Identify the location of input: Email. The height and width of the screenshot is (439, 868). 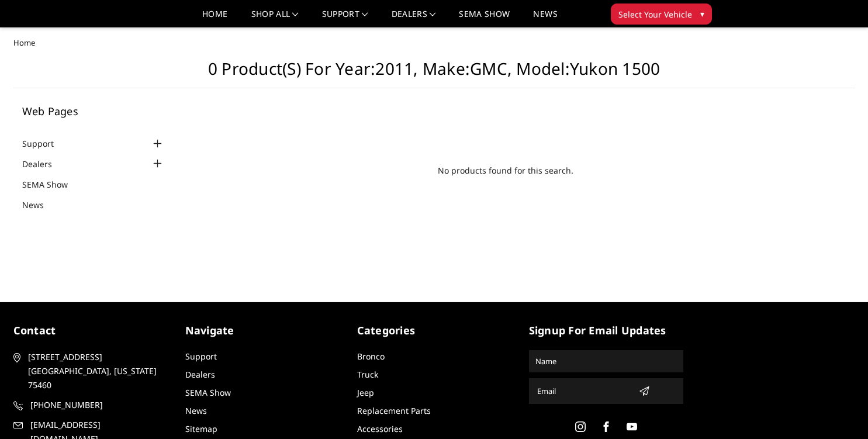
(583, 391).